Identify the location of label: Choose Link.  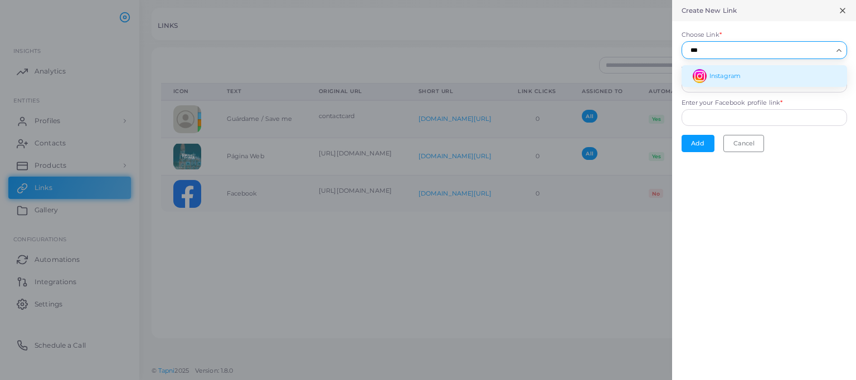
(702, 35).